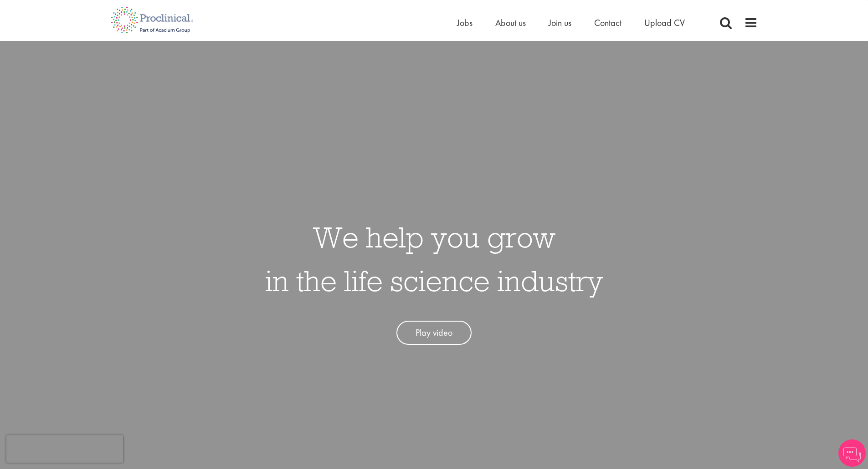 This screenshot has height=469, width=868. I want to click on span: About us, so click(510, 23).